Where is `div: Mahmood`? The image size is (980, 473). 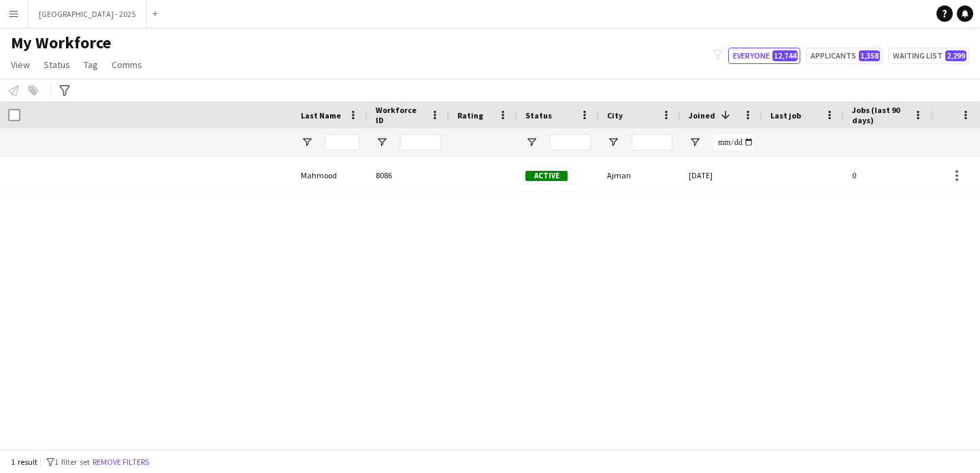
div: Mahmood is located at coordinates (330, 175).